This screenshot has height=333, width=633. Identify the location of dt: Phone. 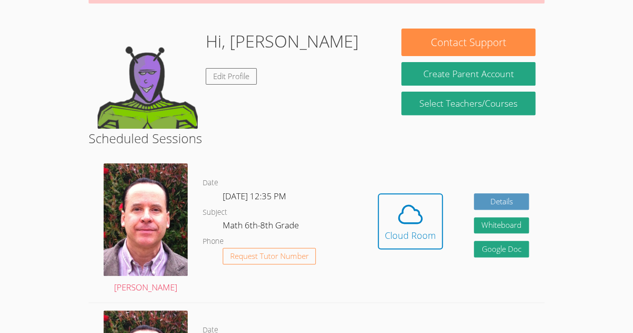
(213, 241).